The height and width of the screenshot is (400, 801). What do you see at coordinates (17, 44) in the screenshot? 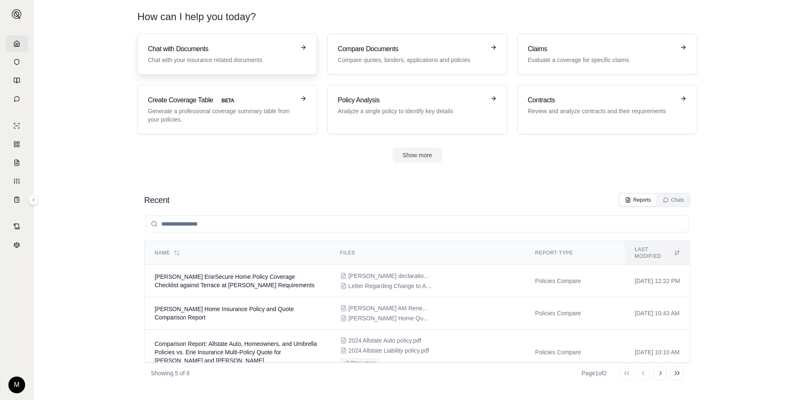
I see `a: Home` at bounding box center [17, 44].